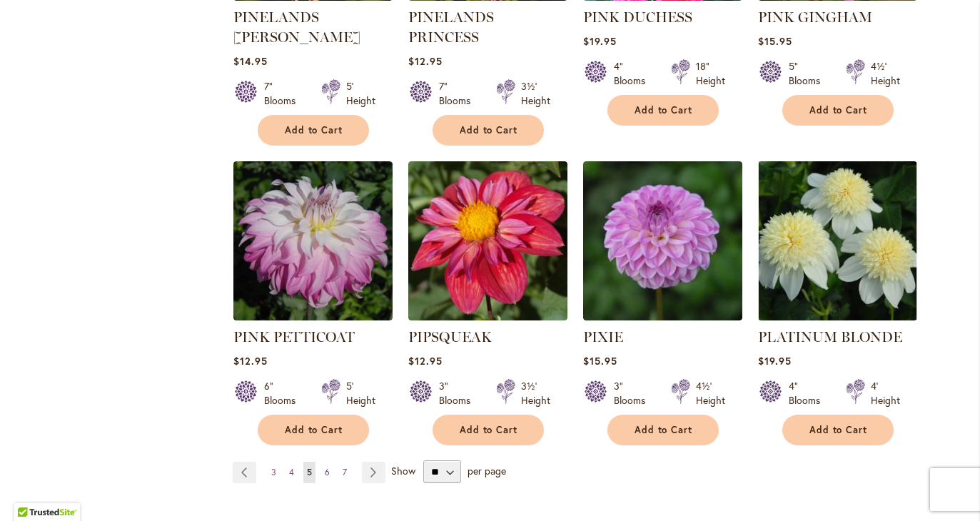 The image size is (980, 521). What do you see at coordinates (808, 74) in the screenshot?
I see `div: 5" Blooms` at bounding box center [808, 74].